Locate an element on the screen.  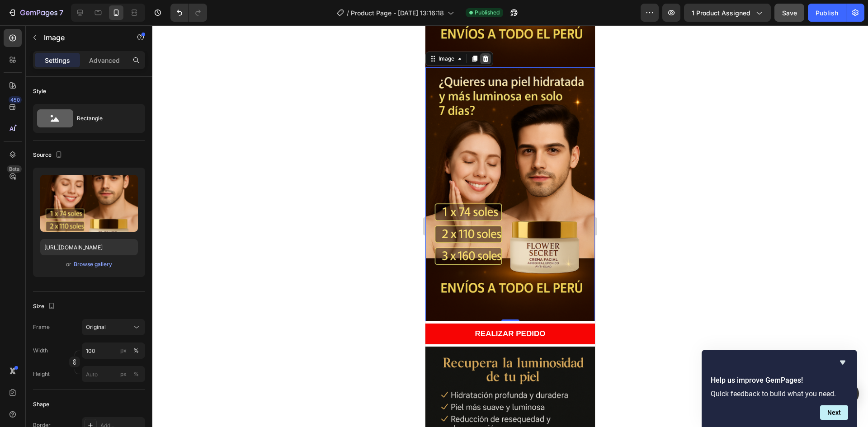
button: Original is located at coordinates (113, 327).